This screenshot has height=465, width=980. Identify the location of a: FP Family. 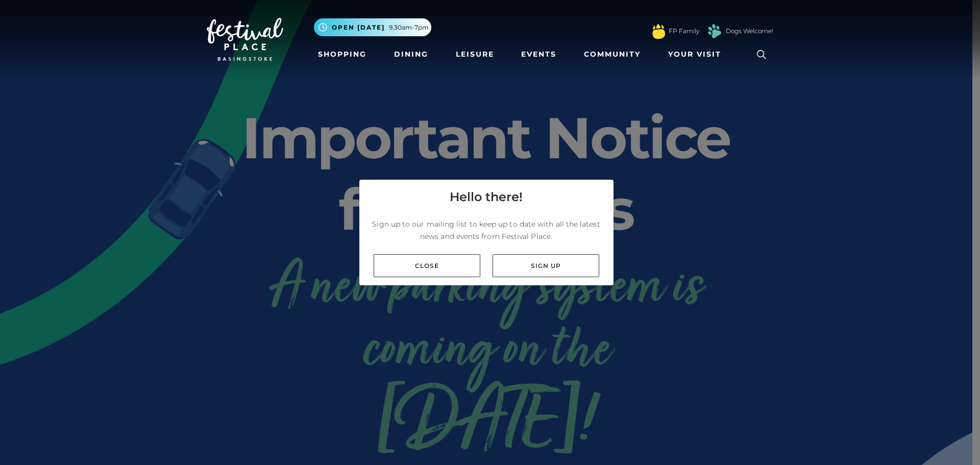
(684, 32).